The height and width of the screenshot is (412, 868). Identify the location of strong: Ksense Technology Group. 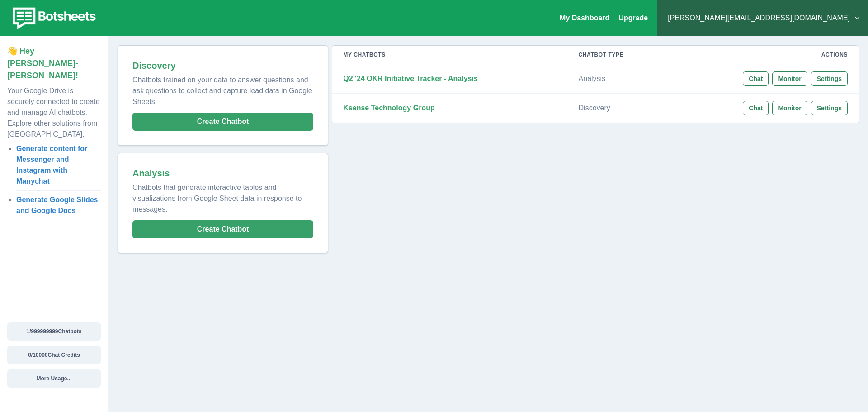
(389, 108).